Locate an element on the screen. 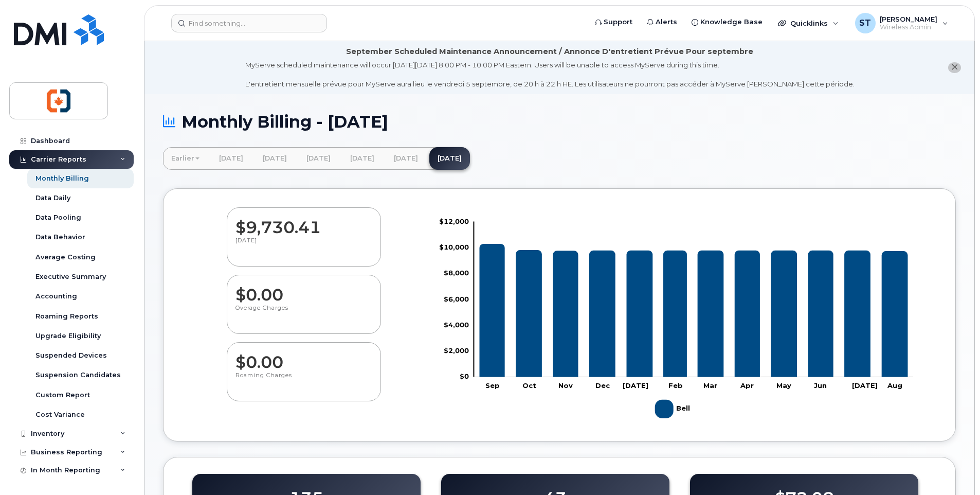 The image size is (980, 495). tspan: Aug is located at coordinates (894, 386).